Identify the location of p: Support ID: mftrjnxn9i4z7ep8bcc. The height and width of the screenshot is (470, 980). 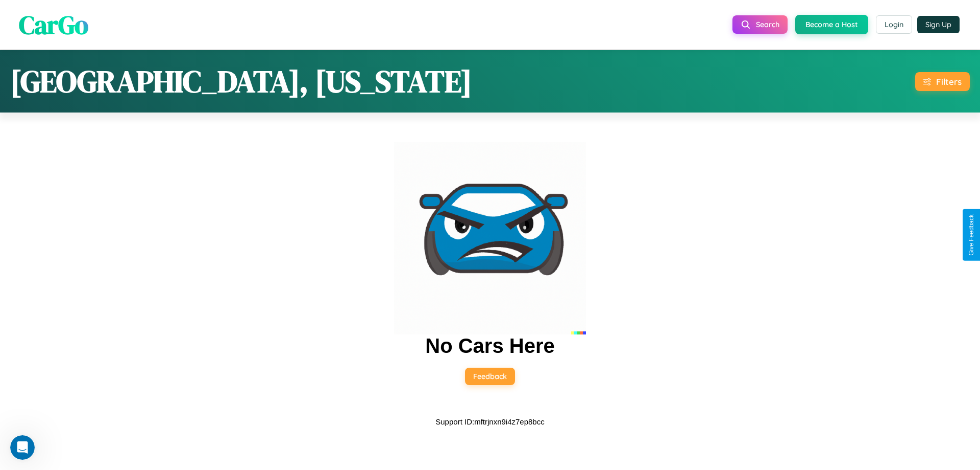
(489, 421).